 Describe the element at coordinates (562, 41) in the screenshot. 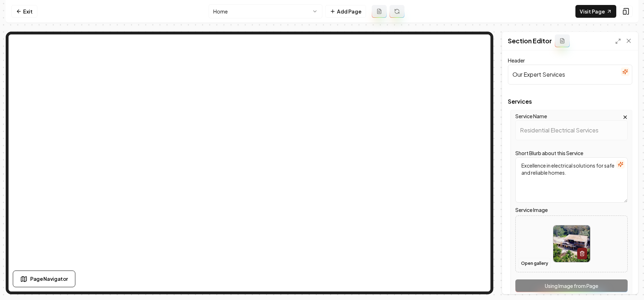

I see `button: Add admin section prompt` at that location.